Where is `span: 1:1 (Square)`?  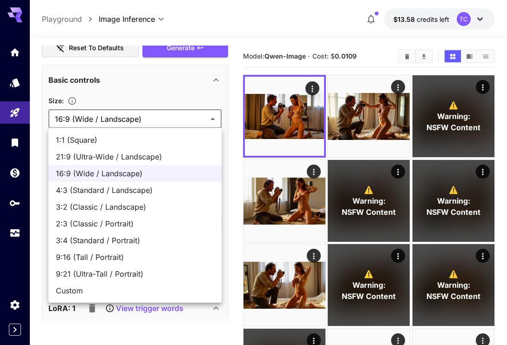
span: 1:1 (Square) is located at coordinates (135, 140).